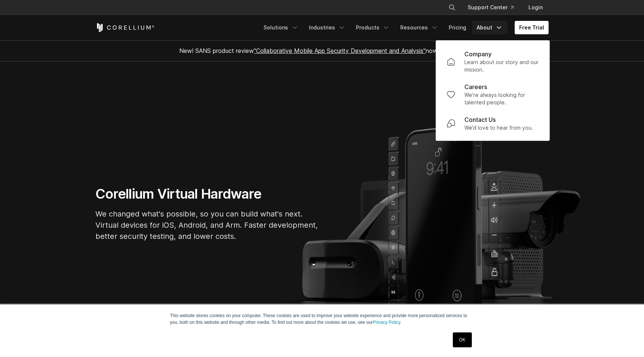  Describe the element at coordinates (480, 120) in the screenshot. I see `p: Contact Us` at that location.